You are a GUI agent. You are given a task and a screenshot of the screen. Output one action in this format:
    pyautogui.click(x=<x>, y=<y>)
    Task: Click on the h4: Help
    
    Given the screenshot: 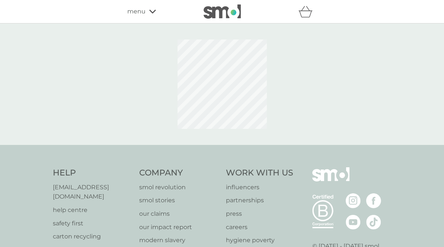 What is the action you would take?
    pyautogui.click(x=92, y=173)
    